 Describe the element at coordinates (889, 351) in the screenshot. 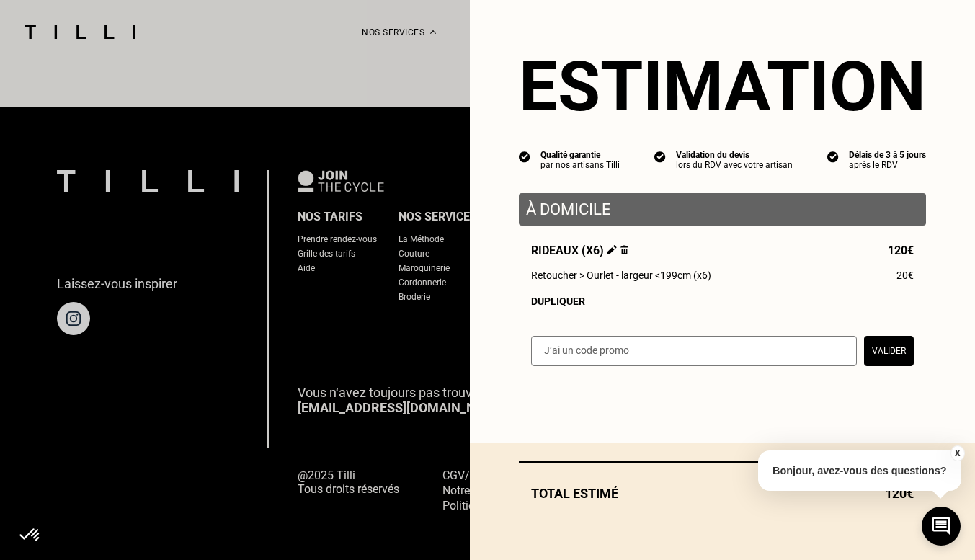

I see `button: Valider` at that location.